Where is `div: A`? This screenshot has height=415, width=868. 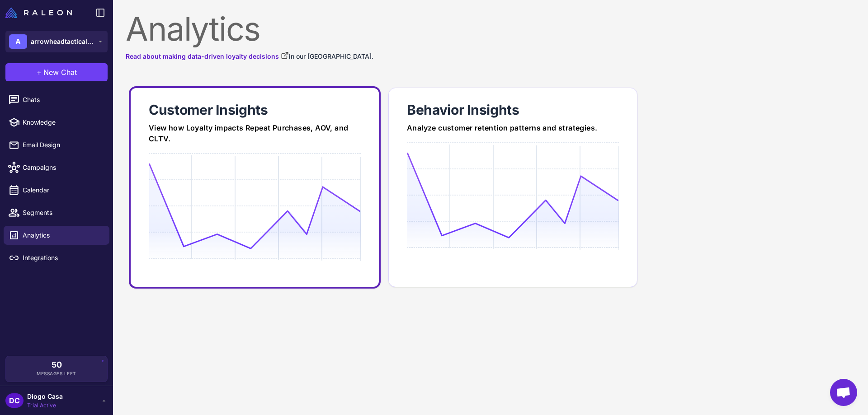 div: A is located at coordinates (18, 42).